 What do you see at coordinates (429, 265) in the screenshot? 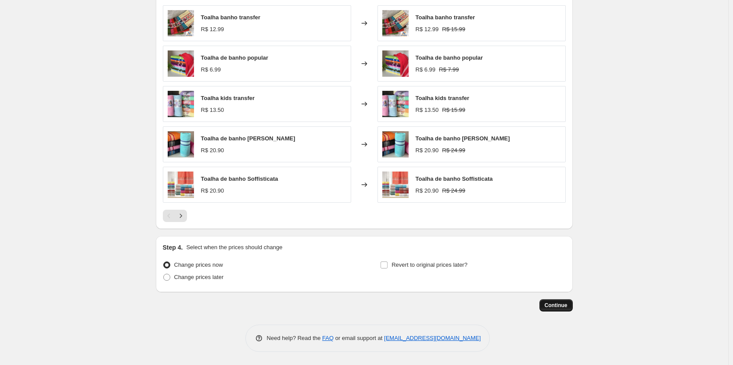
I see `span: Revert to original prices later?` at bounding box center [429, 265].